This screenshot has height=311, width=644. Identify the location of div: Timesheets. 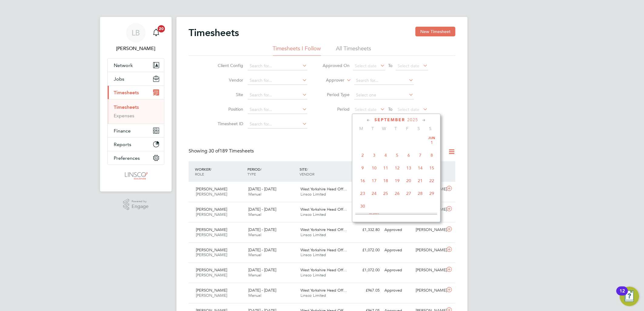
(136, 111).